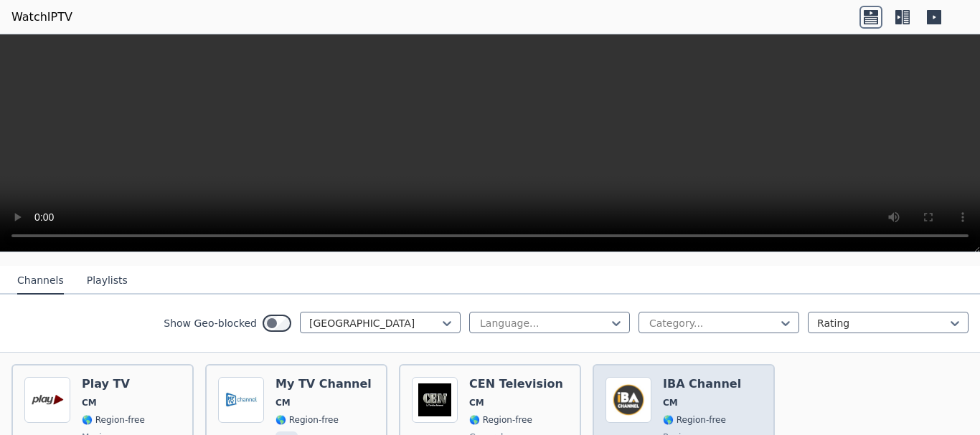 This screenshot has height=435, width=980. What do you see at coordinates (108, 12) in the screenshot?
I see `div: Outline` at bounding box center [108, 12].